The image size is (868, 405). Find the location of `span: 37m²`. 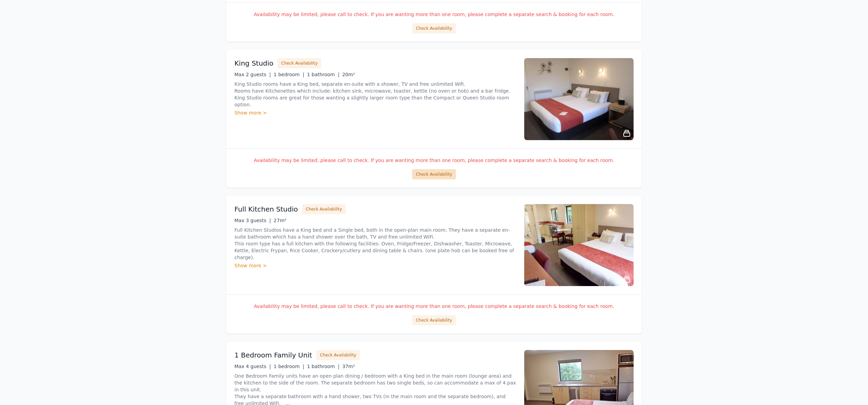

span: 37m² is located at coordinates (348, 366).